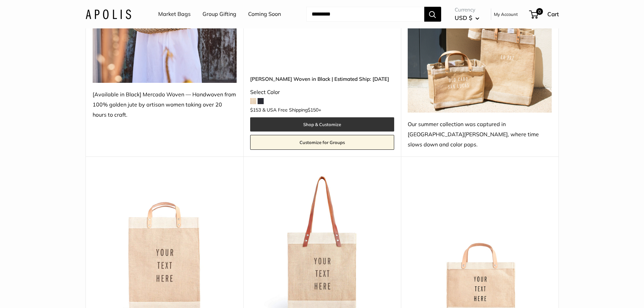  Describe the element at coordinates (554, 14) in the screenshot. I see `span: Cart` at that location.